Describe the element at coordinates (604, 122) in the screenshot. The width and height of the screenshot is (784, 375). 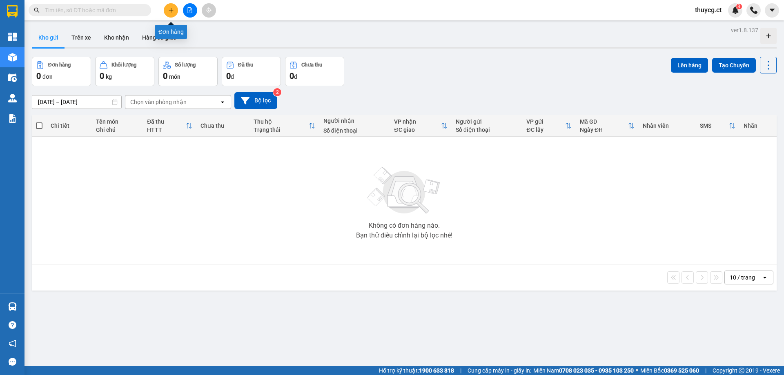
I see `div: Mã GD` at that location.